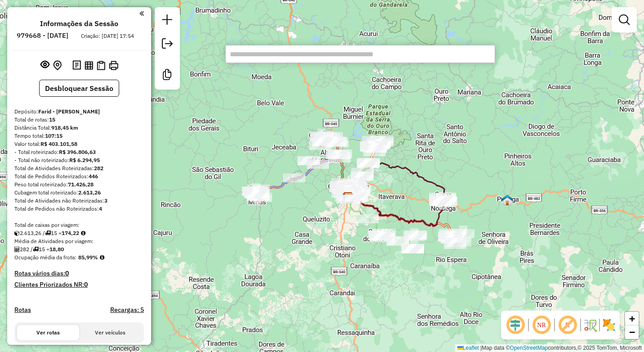 The width and height of the screenshot is (644, 352). I want to click on div: Depósito:, so click(79, 112).